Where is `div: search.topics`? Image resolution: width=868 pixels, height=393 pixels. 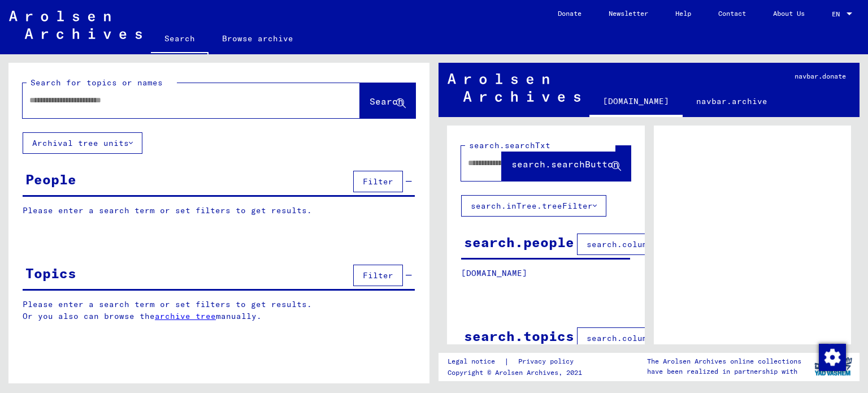
div: search.topics is located at coordinates (519, 336).